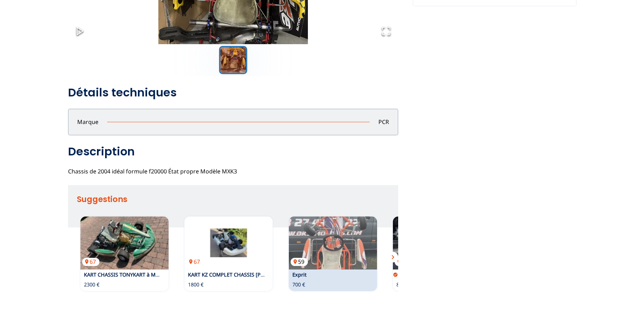  Describe the element at coordinates (124, 243) in the screenshot. I see `a: KART CHASSIS TONYKART à MOTEUR IAME X3067` at that location.